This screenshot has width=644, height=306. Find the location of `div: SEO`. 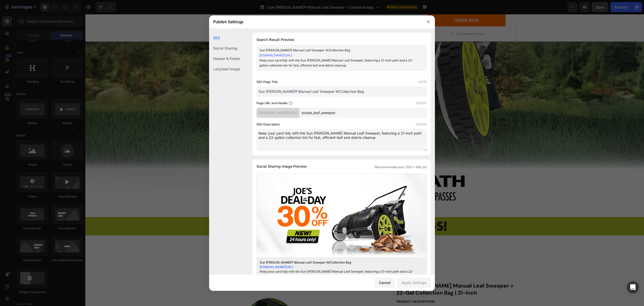

div: SEO is located at coordinates (225, 38).